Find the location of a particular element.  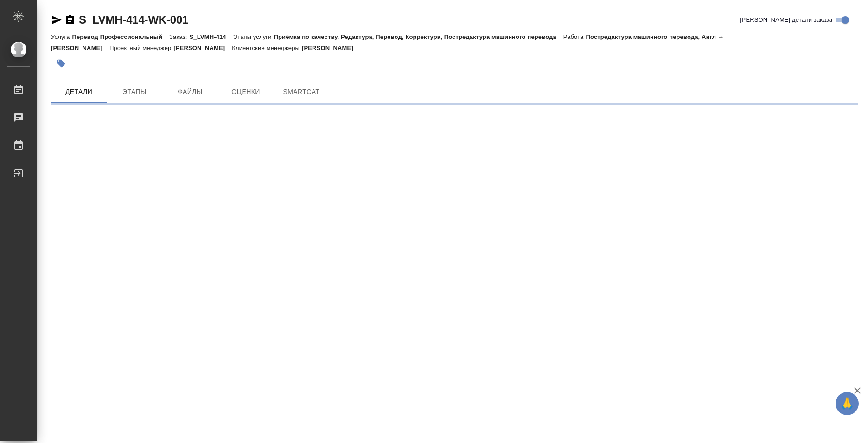

p: Этапы услуги is located at coordinates (254, 37).